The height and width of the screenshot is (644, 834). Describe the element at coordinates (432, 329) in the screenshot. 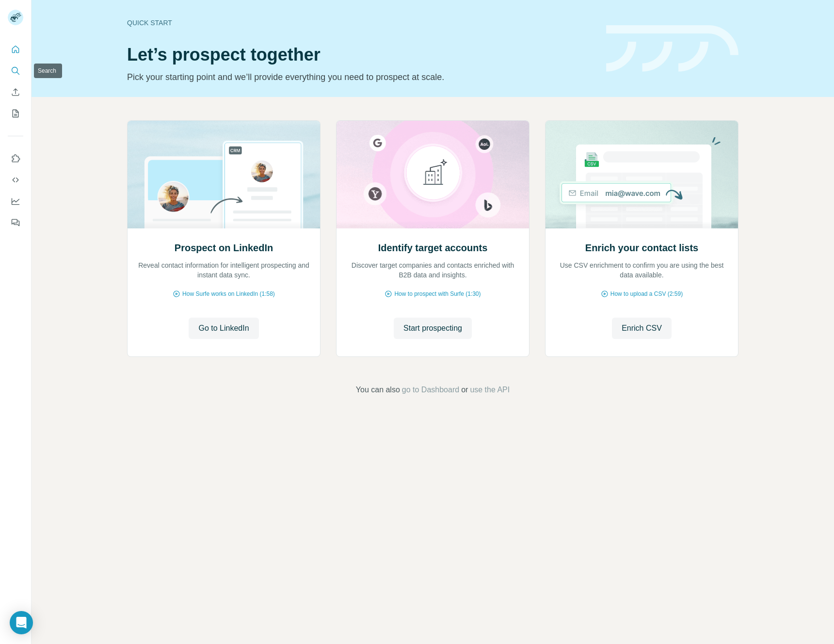

I see `button: Start prospecting` at that location.